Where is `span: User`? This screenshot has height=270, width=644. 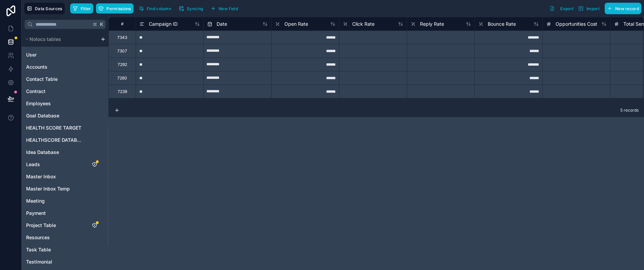
span: User is located at coordinates (31, 55).